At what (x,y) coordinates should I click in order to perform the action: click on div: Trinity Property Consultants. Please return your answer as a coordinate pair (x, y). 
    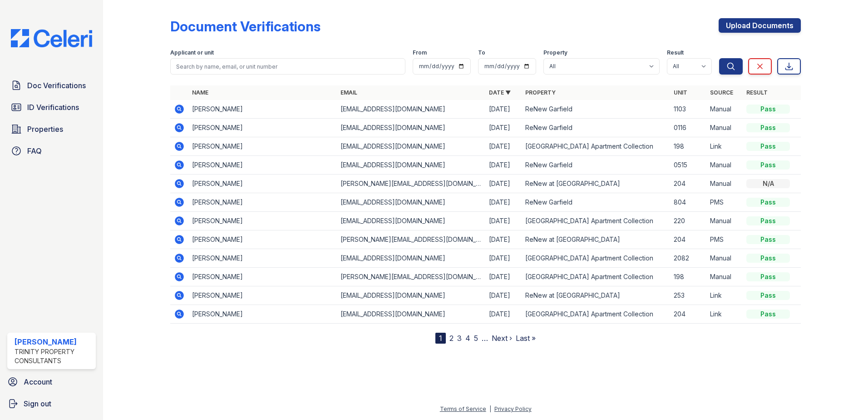
    Looking at the image, I should click on (53, 356).